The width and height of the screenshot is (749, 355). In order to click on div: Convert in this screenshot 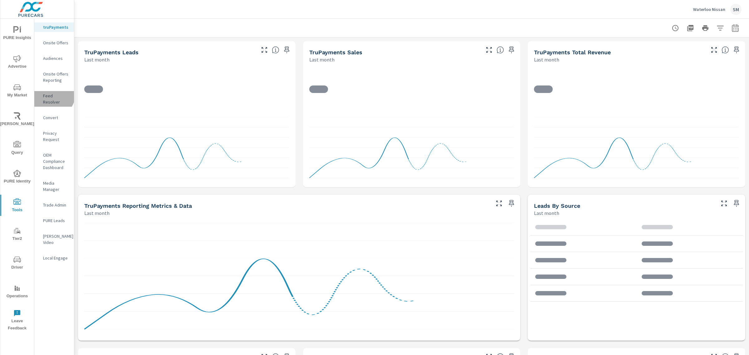, I will do `click(54, 118)`.